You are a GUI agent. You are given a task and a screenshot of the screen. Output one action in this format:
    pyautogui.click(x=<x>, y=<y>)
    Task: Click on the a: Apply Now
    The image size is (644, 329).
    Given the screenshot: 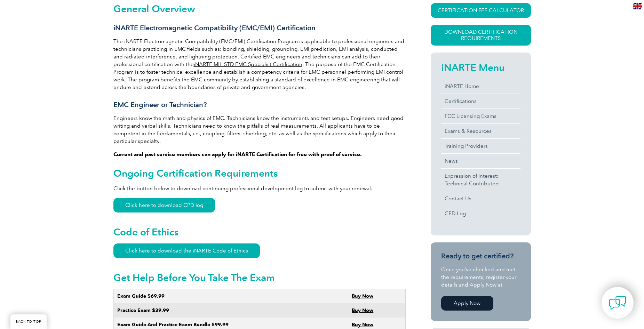 What is the action you would take?
    pyautogui.click(x=467, y=303)
    